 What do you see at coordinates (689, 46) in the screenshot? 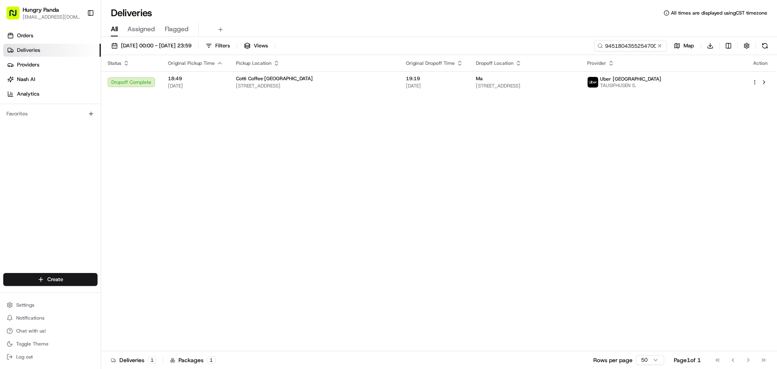
I see `span: Map` at bounding box center [689, 46].